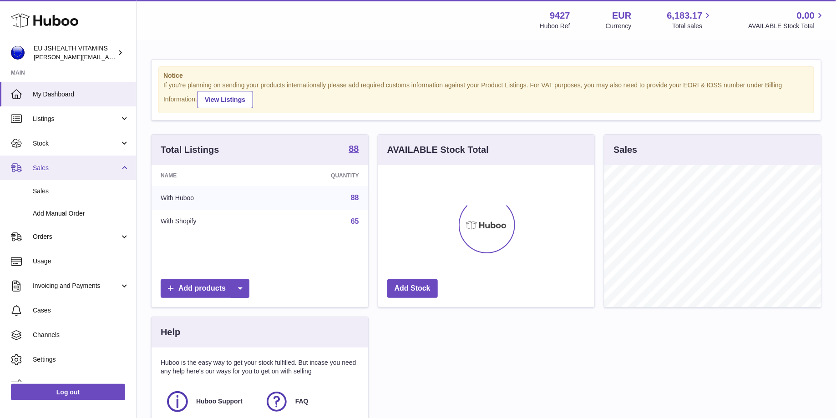 This screenshot has height=418, width=836. What do you see at coordinates (412, 289) in the screenshot?
I see `a: Add Stock` at bounding box center [412, 289].